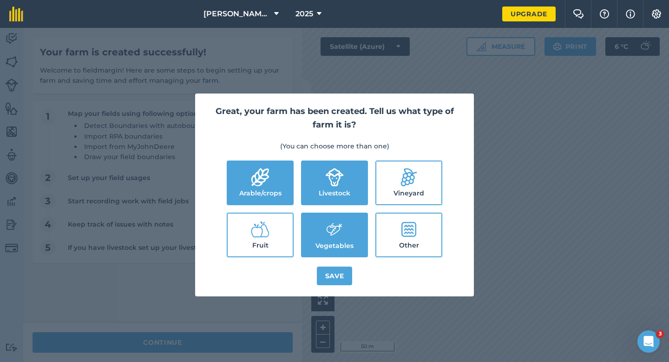 The height and width of the screenshot is (362, 669). Describe the element at coordinates (409, 235) in the screenshot. I see `label: Other` at that location.